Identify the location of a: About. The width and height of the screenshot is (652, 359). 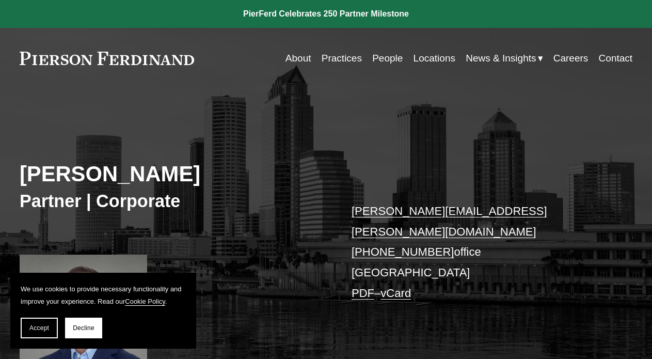
(299, 58).